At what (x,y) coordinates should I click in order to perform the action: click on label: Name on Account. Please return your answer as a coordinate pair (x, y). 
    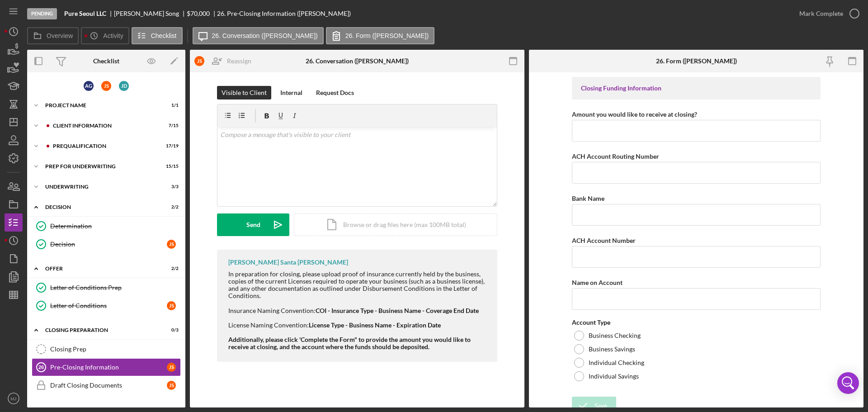
    Looking at the image, I should click on (597, 282).